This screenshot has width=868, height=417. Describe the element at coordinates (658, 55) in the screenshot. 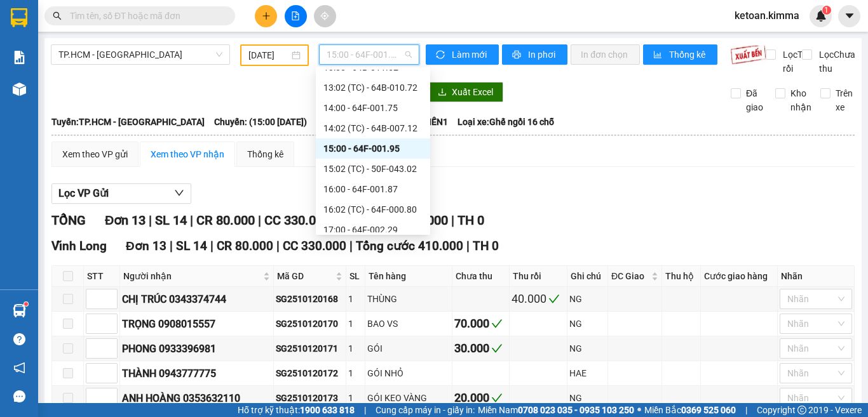

I see `span: bar-chart` at that location.